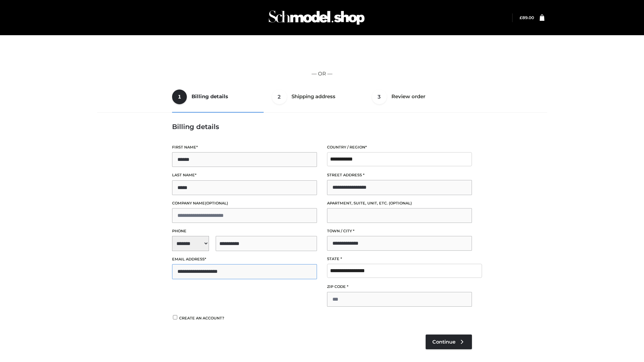 Image resolution: width=644 pixels, height=362 pixels. Describe the element at coordinates (322, 127) in the screenshot. I see `h3: Billing details` at that location.